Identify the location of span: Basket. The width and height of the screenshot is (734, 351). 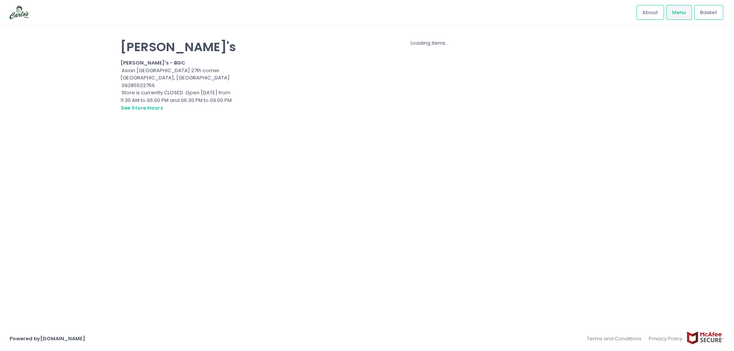
(709, 13).